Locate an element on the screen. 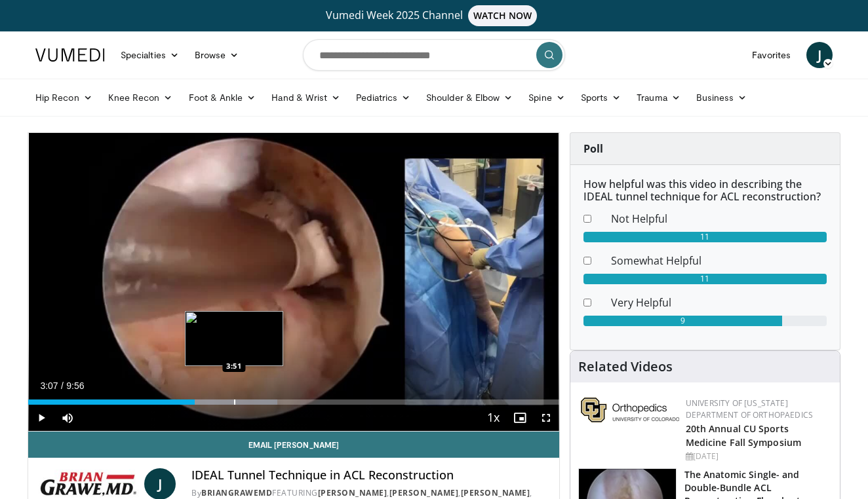  h4: IDEAL Tunnel Technique in ACL Reconstruction is located at coordinates (370, 476).